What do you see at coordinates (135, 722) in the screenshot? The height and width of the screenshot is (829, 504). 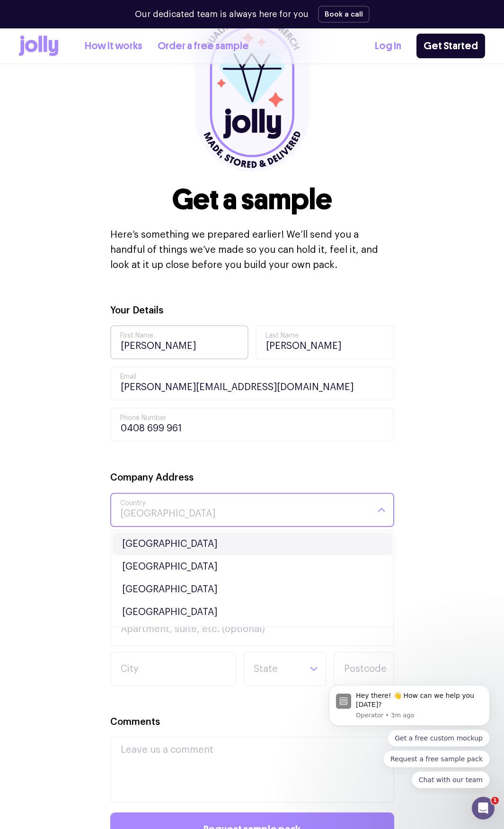 I see `label: Comments` at bounding box center [135, 722].